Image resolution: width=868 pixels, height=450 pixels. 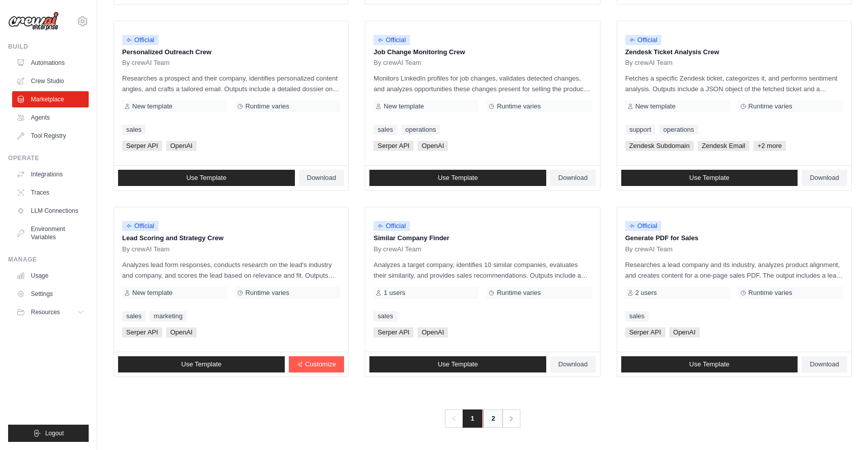 I want to click on div: Operate, so click(x=48, y=158).